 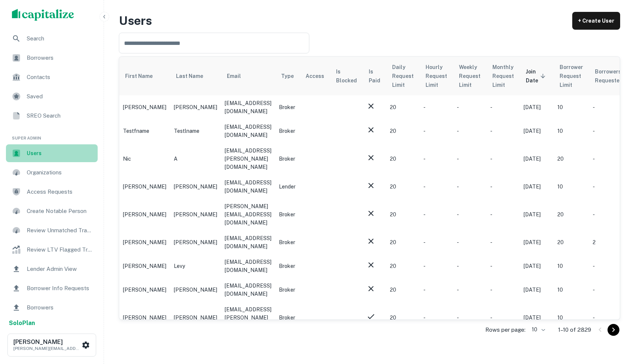 I want to click on span: Is Paid, so click(x=374, y=76).